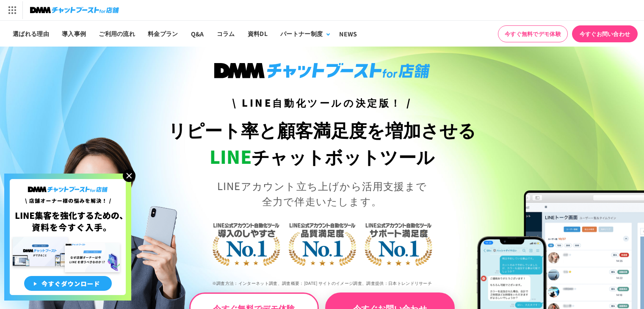 The width and height of the screenshot is (644, 309). Describe the element at coordinates (322, 143) in the screenshot. I see `h1: リピート率と顧客満足度を増加させる チャットボットツール` at that location.